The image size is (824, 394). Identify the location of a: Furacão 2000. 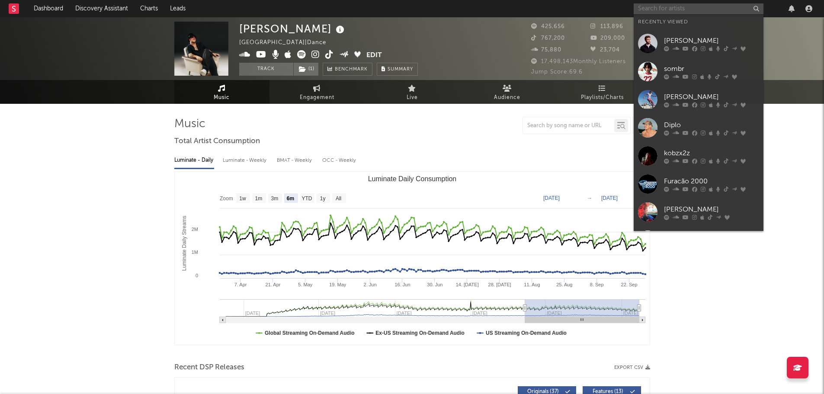
(698, 184).